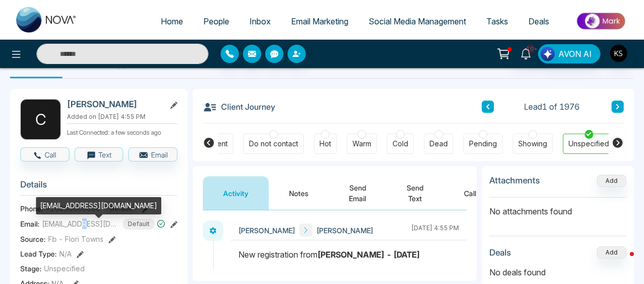 The image size is (644, 284). Describe the element at coordinates (439, 144) in the screenshot. I see `div: Dead` at that location.